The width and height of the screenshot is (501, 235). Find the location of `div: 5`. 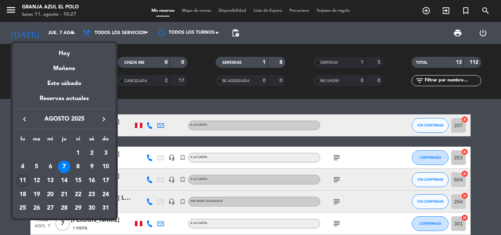

div: 5 is located at coordinates (37, 167).